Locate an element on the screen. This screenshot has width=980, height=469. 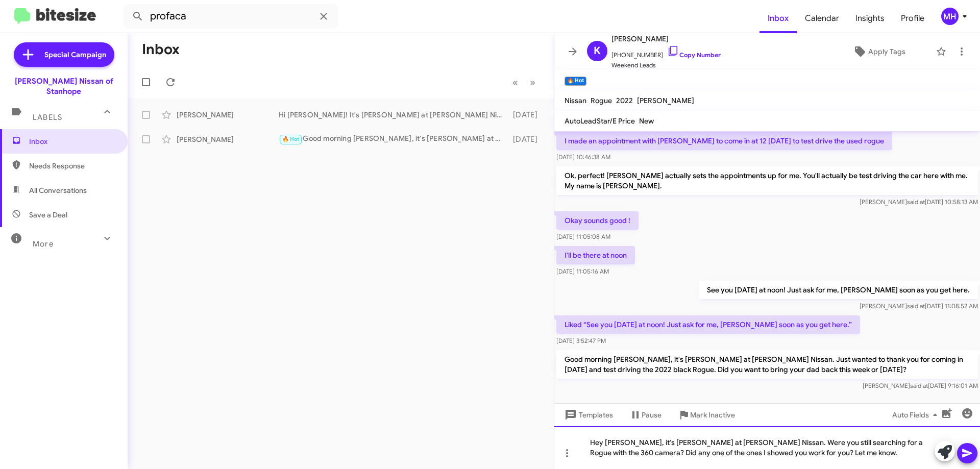
a: Inbox is located at coordinates (778, 18).